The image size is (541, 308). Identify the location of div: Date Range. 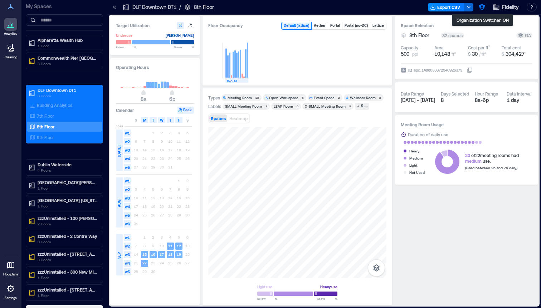
(413, 94).